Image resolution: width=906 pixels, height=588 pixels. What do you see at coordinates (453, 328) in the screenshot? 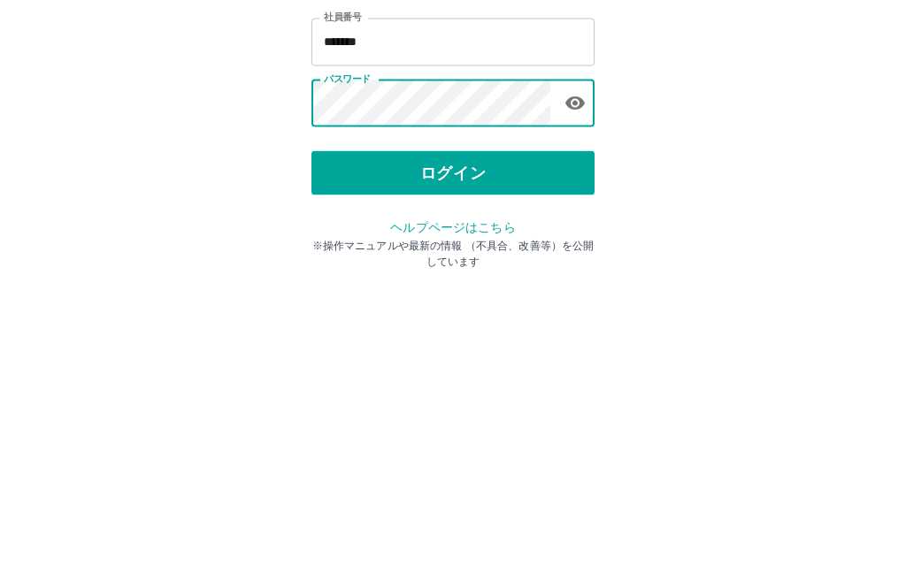
I see `button: ログイン` at bounding box center [453, 328].